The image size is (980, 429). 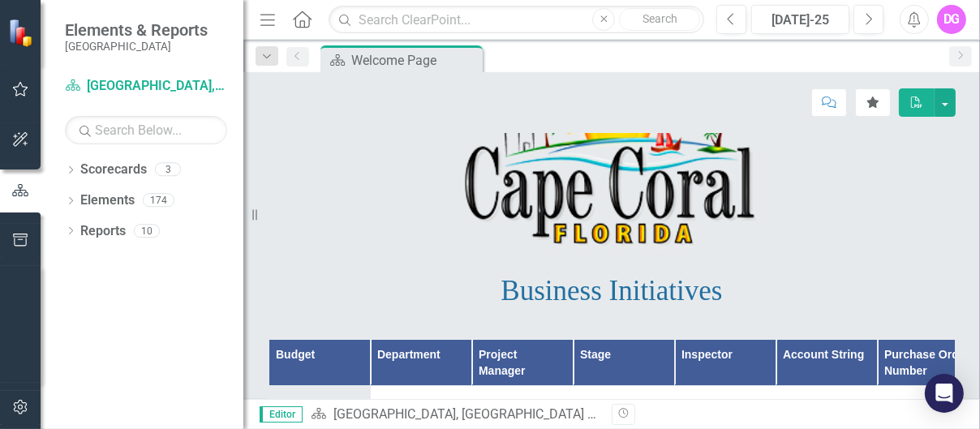 What do you see at coordinates (516, 19) in the screenshot?
I see `input: Search ClearPoint...` at bounding box center [516, 19].